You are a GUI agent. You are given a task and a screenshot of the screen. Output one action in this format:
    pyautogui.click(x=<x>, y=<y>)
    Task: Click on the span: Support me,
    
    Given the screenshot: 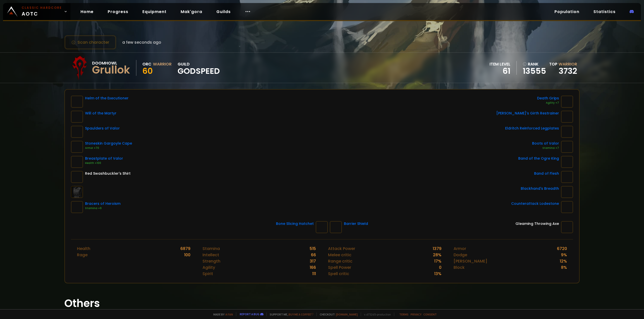 What is the action you would take?
    pyautogui.click(x=290, y=314)
    